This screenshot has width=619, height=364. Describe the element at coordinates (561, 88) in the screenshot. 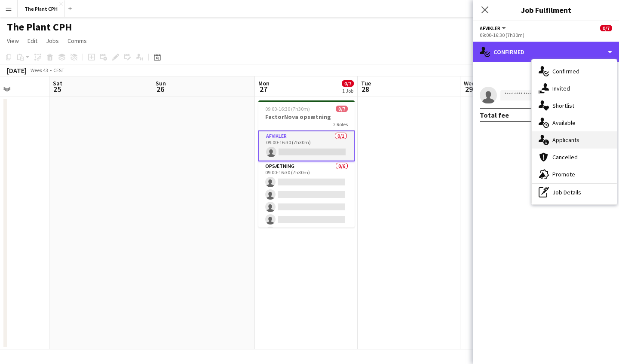

I see `span: Invited` at that location.